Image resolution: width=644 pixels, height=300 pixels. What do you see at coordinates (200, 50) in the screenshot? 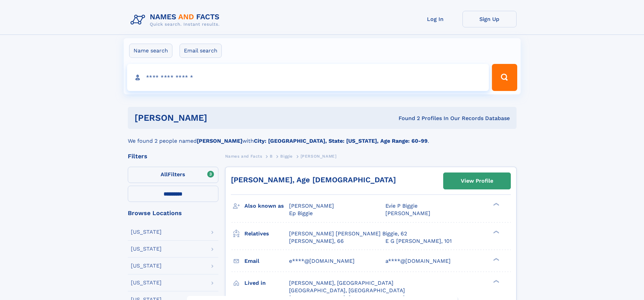
I see `label: Email search` at bounding box center [200, 50].